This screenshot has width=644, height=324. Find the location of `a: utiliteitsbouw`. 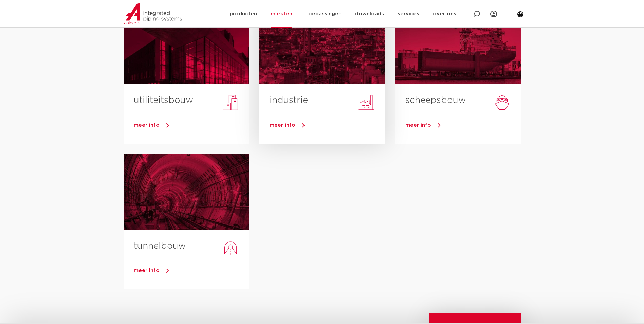

a: utiliteitsbouw is located at coordinates (163, 100).